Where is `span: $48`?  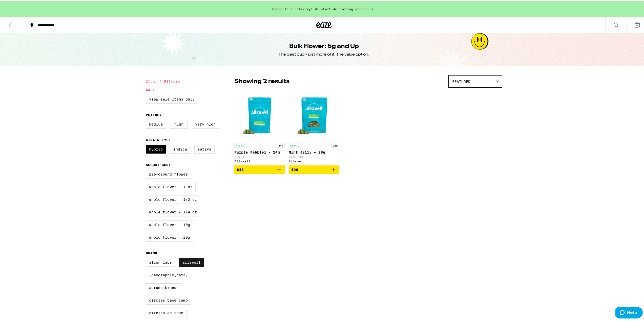
span: $48 is located at coordinates (240, 169).